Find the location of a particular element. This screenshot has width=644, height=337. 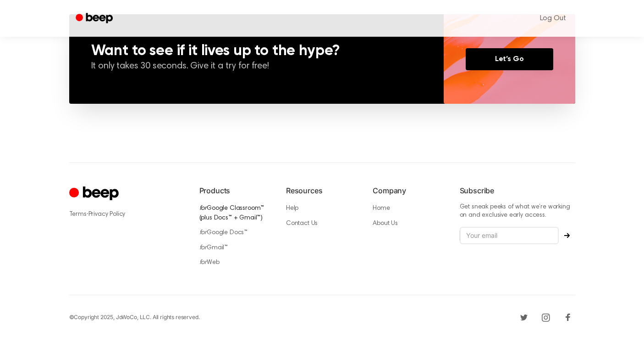

a: Contact Us is located at coordinates (301, 223).